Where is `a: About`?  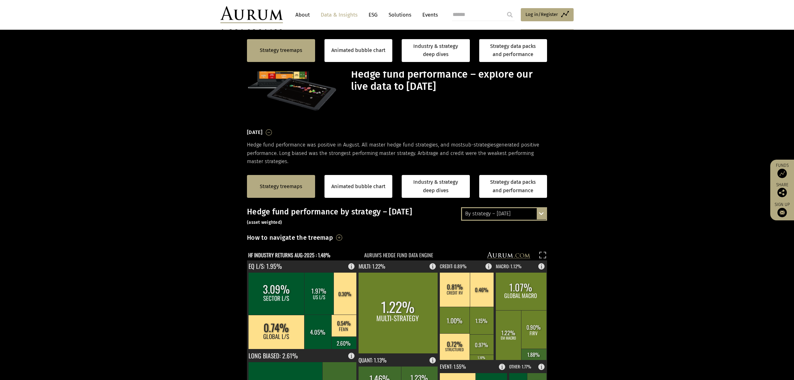
a: About is located at coordinates (303, 15).